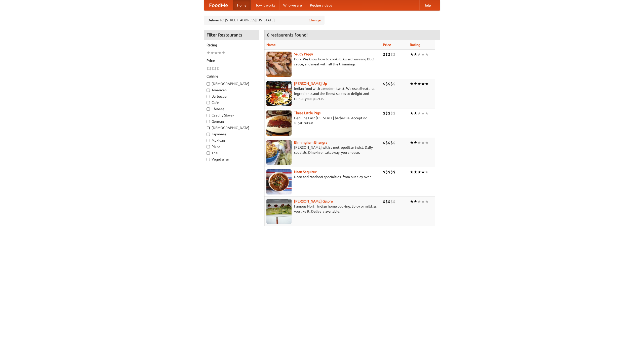  What do you see at coordinates (208, 134) in the screenshot?
I see `input: Japanese` at bounding box center [208, 134].